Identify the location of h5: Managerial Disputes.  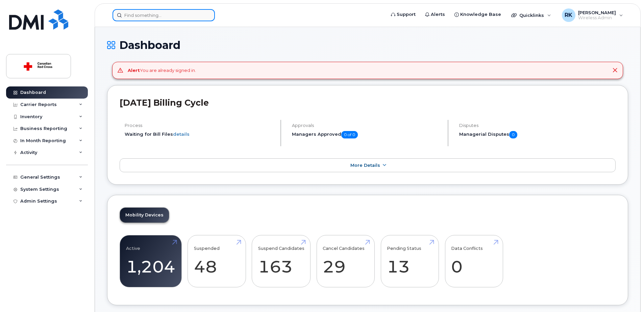
(537, 135).